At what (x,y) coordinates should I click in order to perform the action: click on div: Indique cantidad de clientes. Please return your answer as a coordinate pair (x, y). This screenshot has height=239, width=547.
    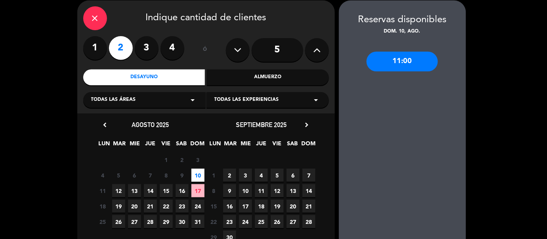
    Looking at the image, I should click on (206, 18).